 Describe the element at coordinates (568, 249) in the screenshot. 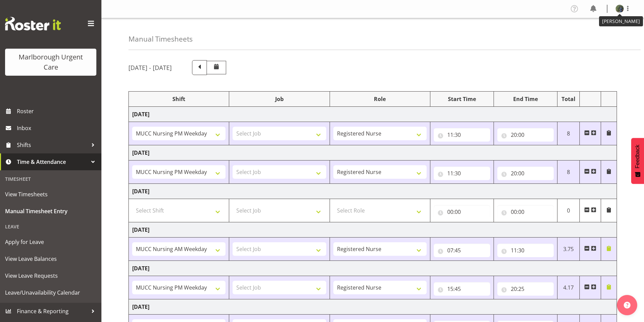

I see `td: 3.75` at that location.